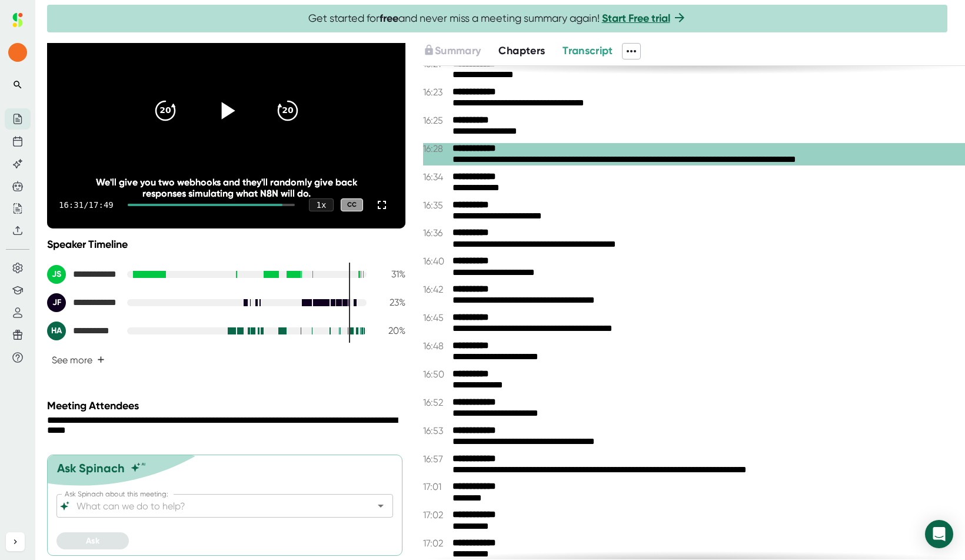 This screenshot has width=965, height=560. I want to click on span: 16:53, so click(436, 430).